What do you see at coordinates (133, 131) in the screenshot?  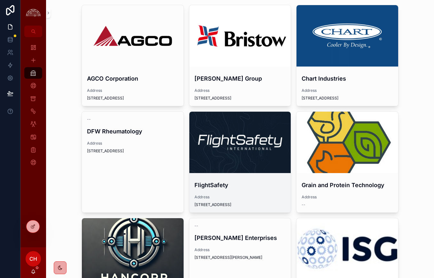 I see `h4: DFW Rheumatology` at bounding box center [133, 131].